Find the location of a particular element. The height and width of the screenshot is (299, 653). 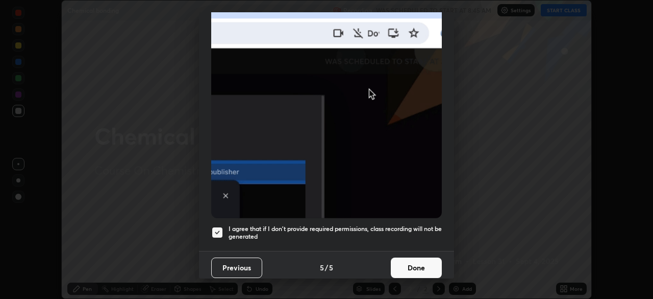

button: Done is located at coordinates (416, 267).